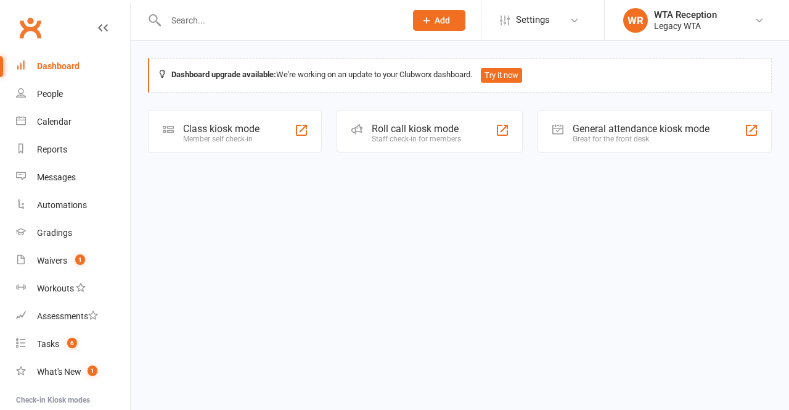 The image size is (789, 410). What do you see at coordinates (533, 20) in the screenshot?
I see `span: Settings` at bounding box center [533, 20].